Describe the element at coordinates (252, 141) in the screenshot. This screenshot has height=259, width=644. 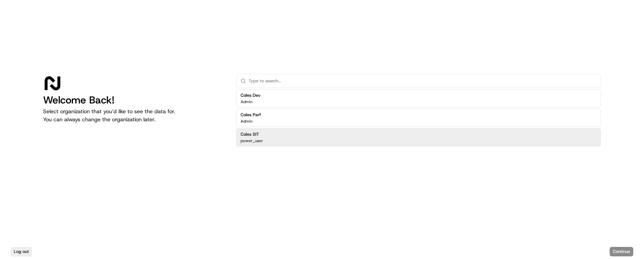
I see `p: power_user` at that location.